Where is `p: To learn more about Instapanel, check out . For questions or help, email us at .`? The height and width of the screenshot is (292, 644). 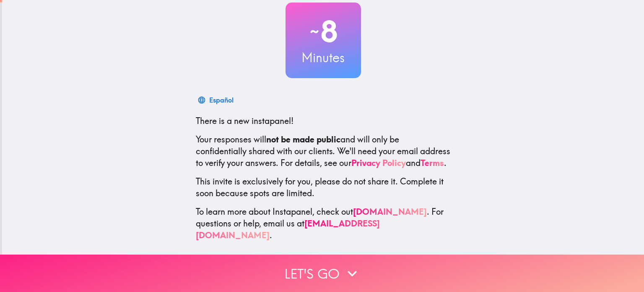 p: To learn more about Instapanel, check out . For questions or help, email us at . is located at coordinates (323, 224).